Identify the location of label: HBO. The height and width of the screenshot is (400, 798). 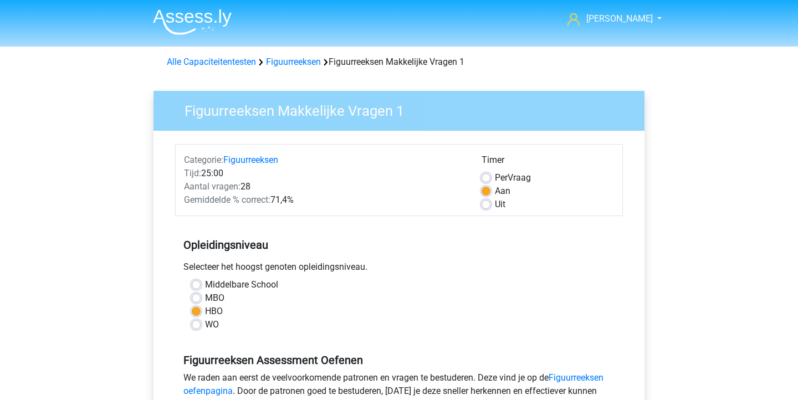
(214, 312).